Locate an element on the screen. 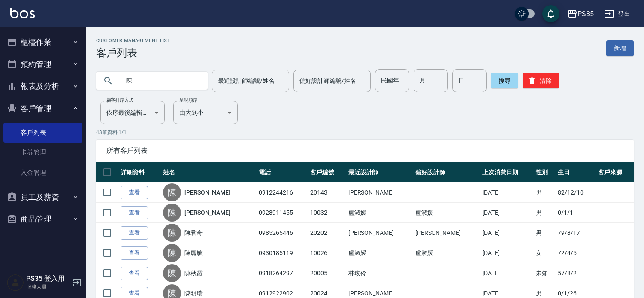  div: PS35 is located at coordinates (585, 14).